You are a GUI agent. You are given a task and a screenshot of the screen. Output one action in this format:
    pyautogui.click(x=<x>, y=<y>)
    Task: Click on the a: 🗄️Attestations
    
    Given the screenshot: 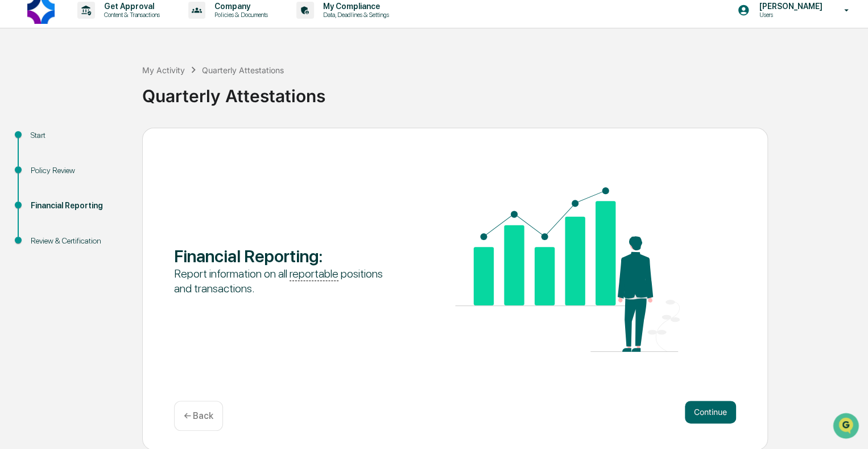 What is the action you would take?
    pyautogui.click(x=111, y=149)
    